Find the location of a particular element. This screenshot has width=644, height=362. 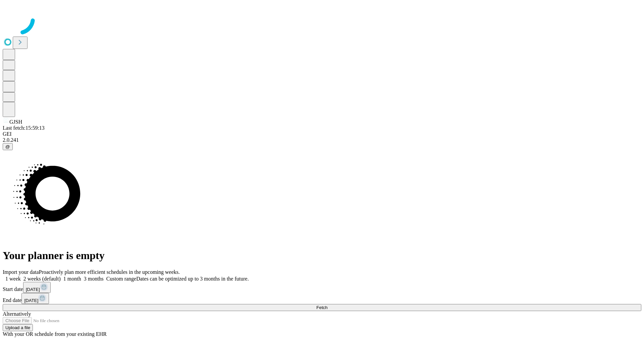

div: 2.0.241 is located at coordinates (322, 140).